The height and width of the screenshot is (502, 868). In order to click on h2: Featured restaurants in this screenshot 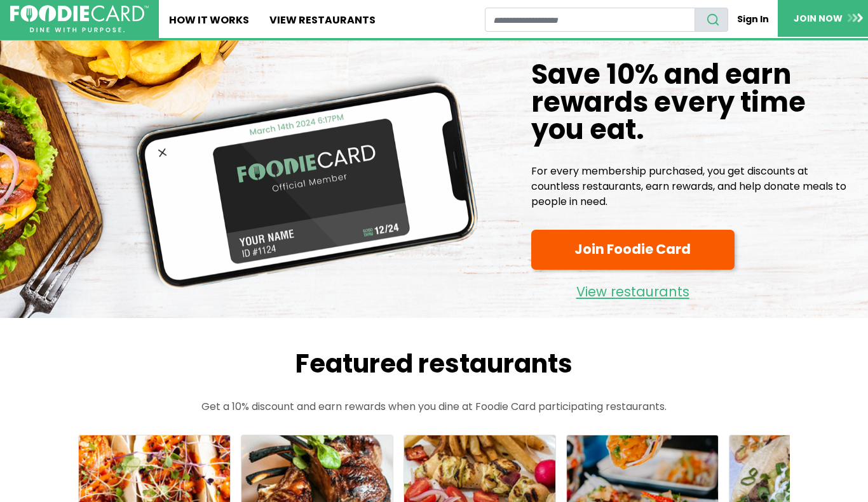, I will do `click(434, 364)`.